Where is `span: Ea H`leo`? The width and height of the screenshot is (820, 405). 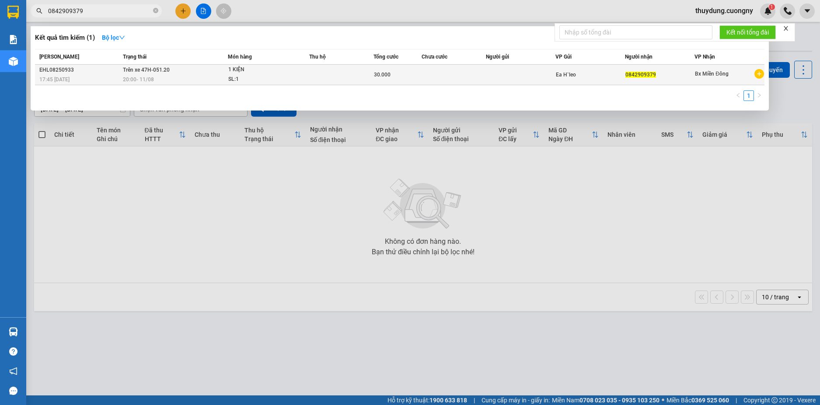
span: Ea H`leo is located at coordinates (566, 75).